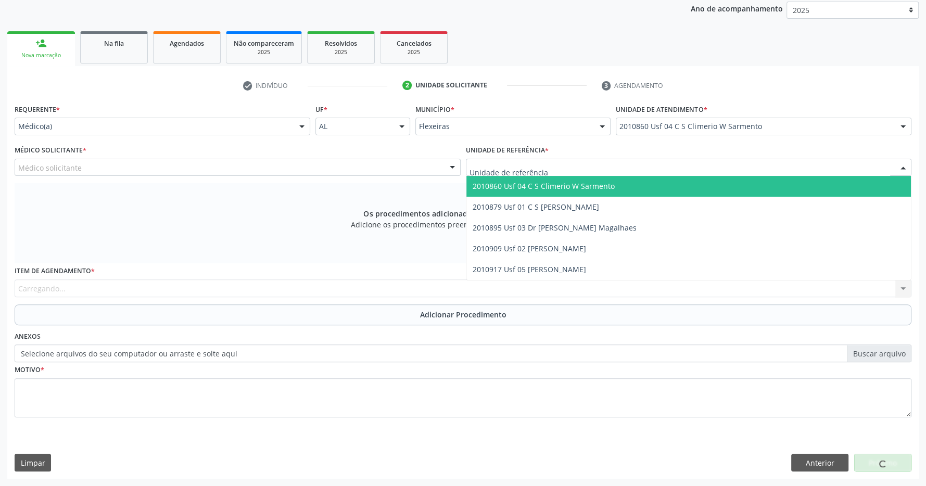 This screenshot has width=926, height=486. I want to click on span: AL, so click(354, 126).